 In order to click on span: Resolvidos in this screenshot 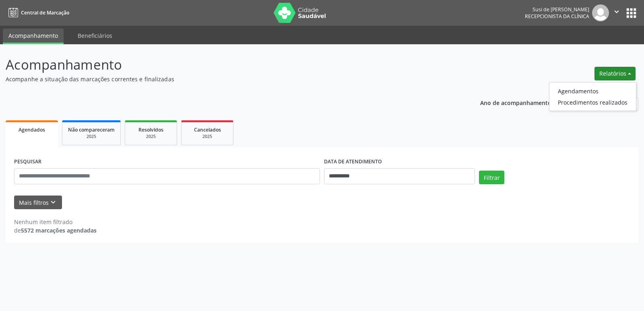, I will do `click(151, 130)`.